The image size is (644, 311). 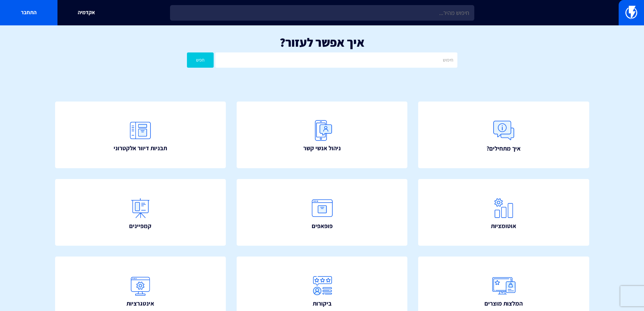 What do you see at coordinates (322, 303) in the screenshot?
I see `span: ביקורות` at bounding box center [322, 303].